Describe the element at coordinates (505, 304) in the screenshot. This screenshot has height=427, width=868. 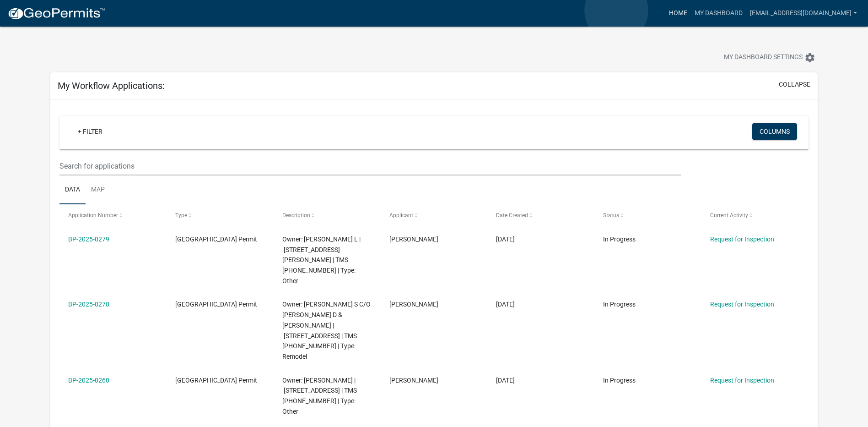
I see `span: 08/15/2025` at that location.